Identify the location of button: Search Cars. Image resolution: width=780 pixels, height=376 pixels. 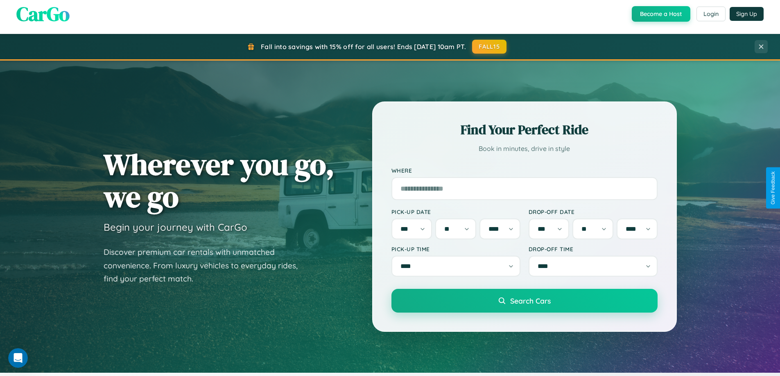
(525, 301).